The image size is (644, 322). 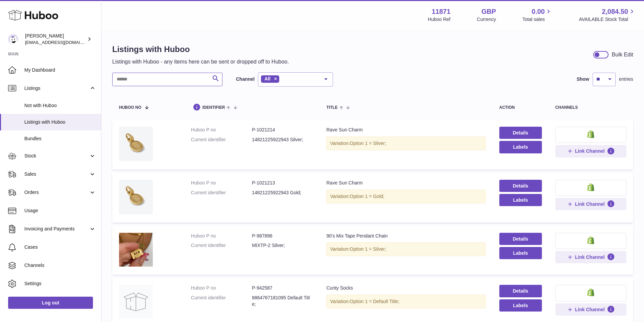 I want to click on dd: P-987896, so click(x=282, y=236).